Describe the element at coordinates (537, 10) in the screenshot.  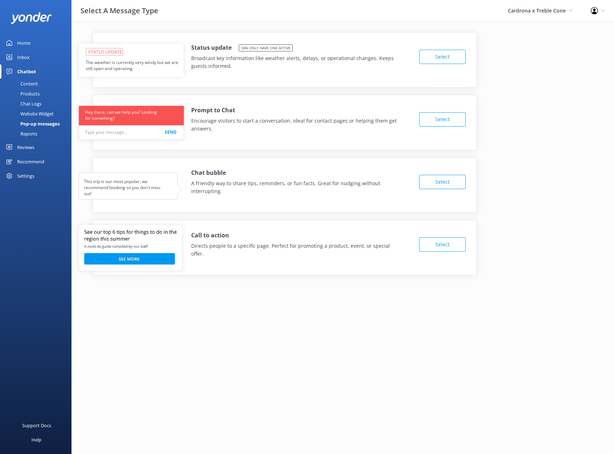
I see `span: Cardrona x Treble Cone` at that location.